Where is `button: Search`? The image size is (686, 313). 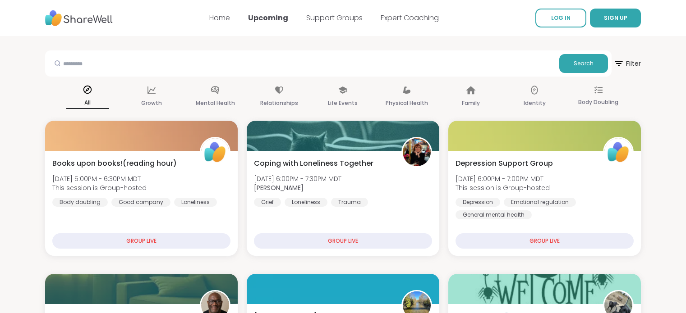
button: Search is located at coordinates (583, 64).